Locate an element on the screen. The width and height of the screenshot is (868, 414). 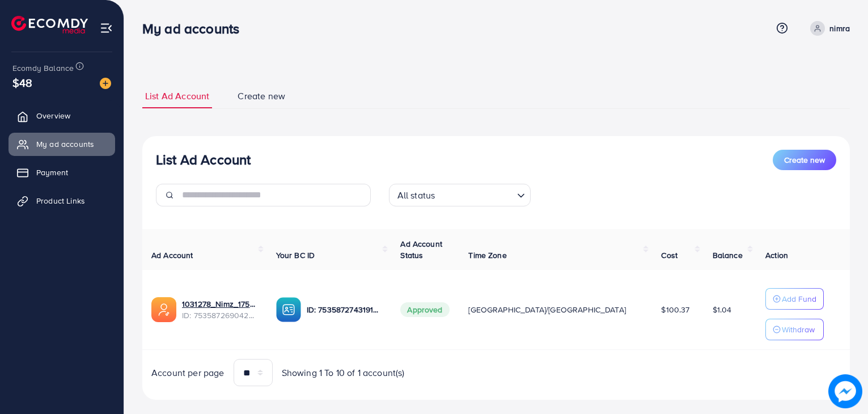
p: nimra is located at coordinates (840, 28).